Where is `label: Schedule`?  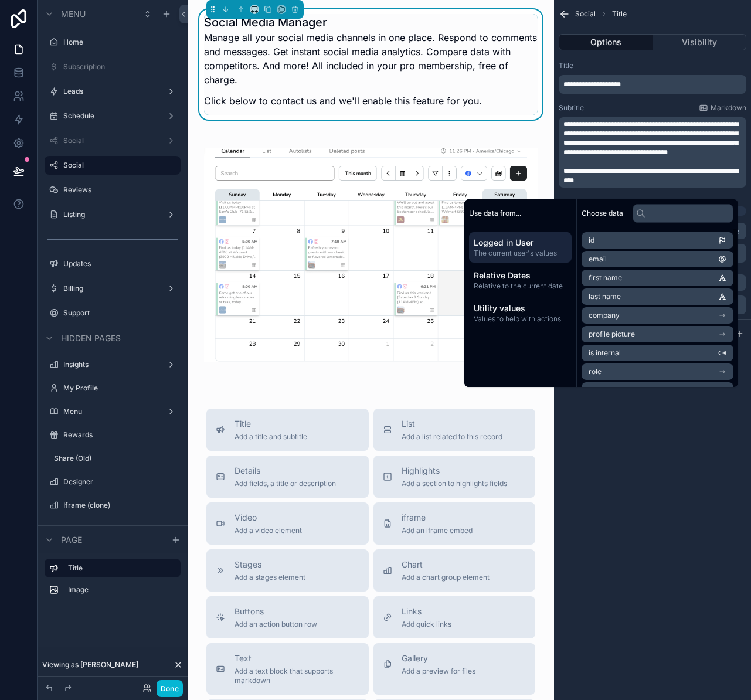
label: Schedule is located at coordinates (113, 116).